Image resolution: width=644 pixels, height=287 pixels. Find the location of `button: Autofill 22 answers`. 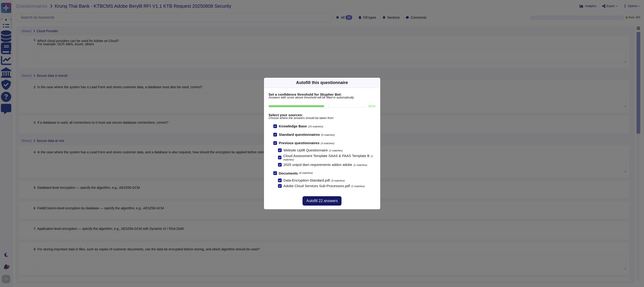

button: Autofill 22 answers is located at coordinates (322, 201).